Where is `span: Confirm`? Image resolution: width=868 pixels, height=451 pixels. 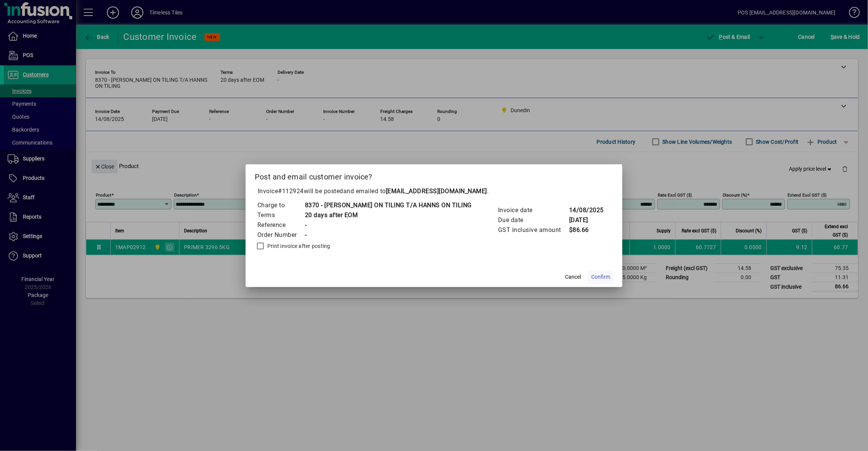 span: Confirm is located at coordinates (600, 277).